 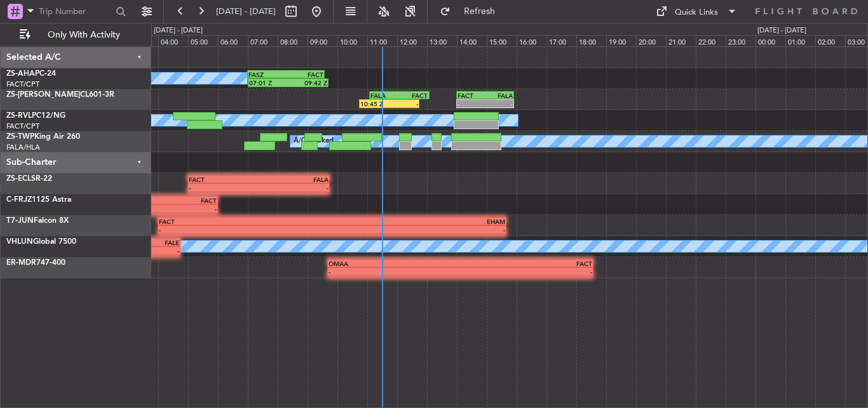 I want to click on div: 09:00, so click(x=322, y=41).